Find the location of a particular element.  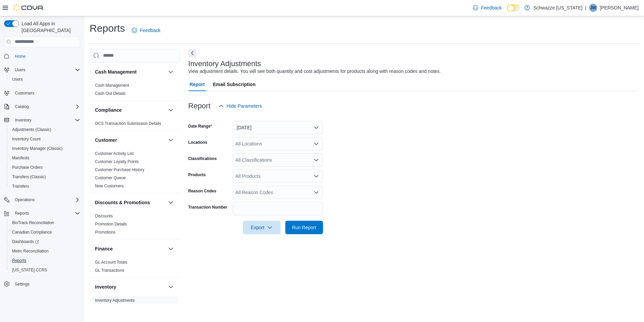

img: Cova is located at coordinates (29, 8).